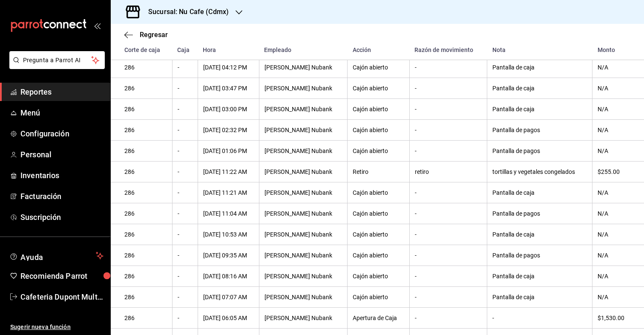 The image size is (644, 335). Describe the element at coordinates (449, 171) in the screenshot. I see `div: retiro` at that location.